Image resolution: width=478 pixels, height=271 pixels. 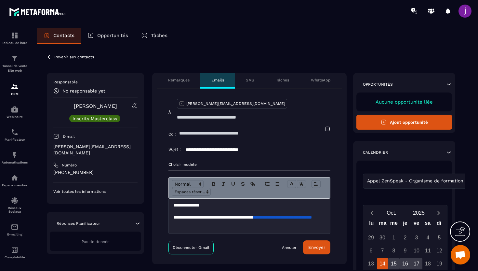 What do you see at coordinates (84, 91) in the screenshot?
I see `p: No responsable yet` at bounding box center [84, 91].